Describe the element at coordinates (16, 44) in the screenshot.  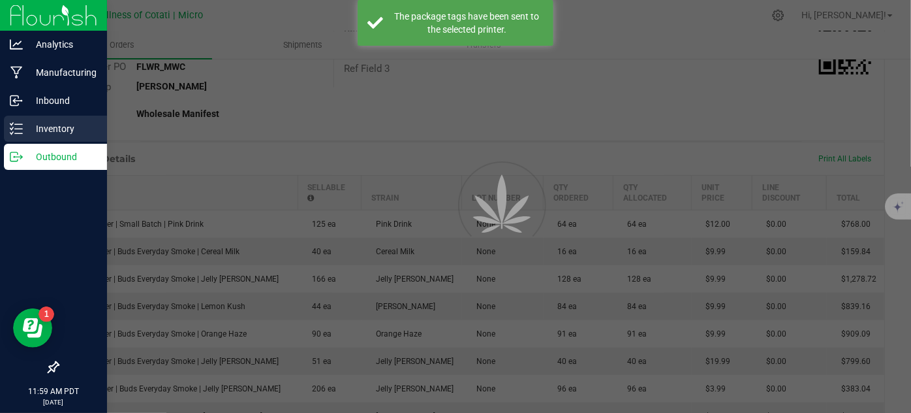
I see `inline-svg: Analytics` at that location.